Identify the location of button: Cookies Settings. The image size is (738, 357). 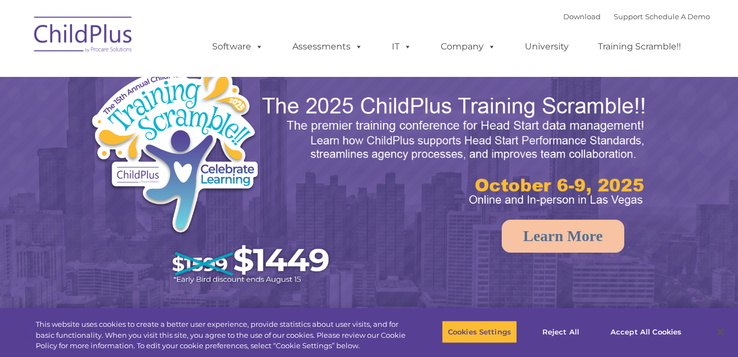
(479, 332).